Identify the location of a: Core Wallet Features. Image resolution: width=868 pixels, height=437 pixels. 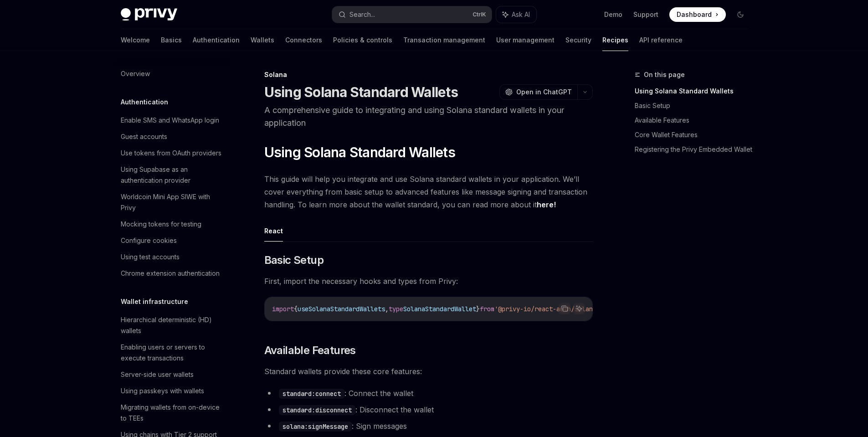
(695, 135).